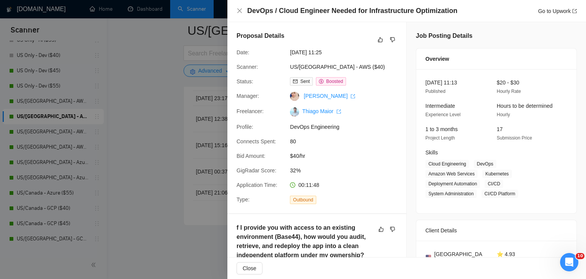  Describe the element at coordinates (494, 184) in the screenshot. I see `span: CI/CD` at that location.